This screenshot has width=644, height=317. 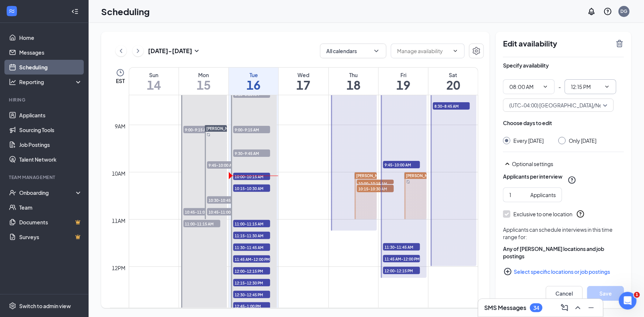 What do you see at coordinates (138, 51) in the screenshot?
I see `button: ChevronRight` at bounding box center [138, 51].